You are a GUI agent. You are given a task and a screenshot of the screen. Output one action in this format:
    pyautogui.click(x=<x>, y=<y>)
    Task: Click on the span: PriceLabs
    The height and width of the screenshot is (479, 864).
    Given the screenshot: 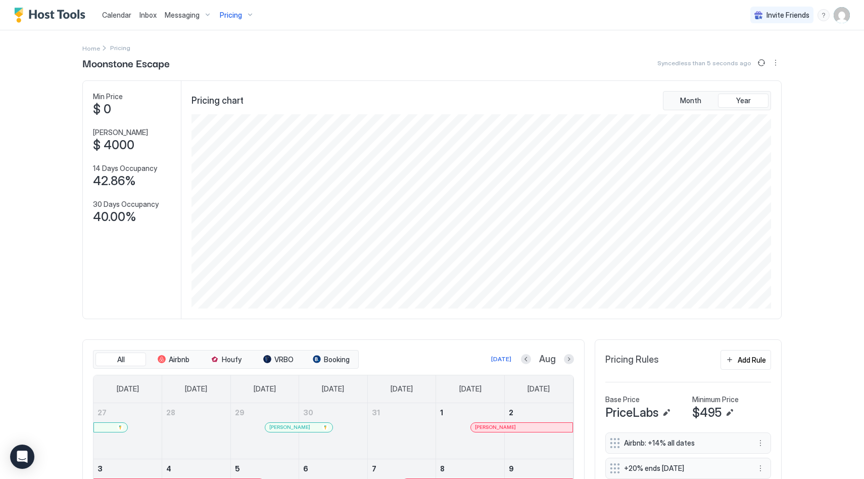 What is the action you would take?
    pyautogui.click(x=632, y=412)
    